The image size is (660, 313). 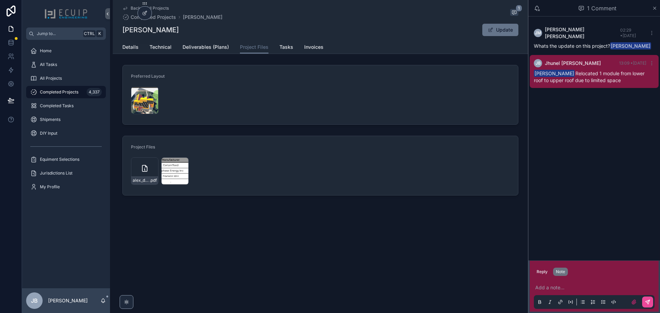 I want to click on span: All Projects, so click(x=51, y=78).